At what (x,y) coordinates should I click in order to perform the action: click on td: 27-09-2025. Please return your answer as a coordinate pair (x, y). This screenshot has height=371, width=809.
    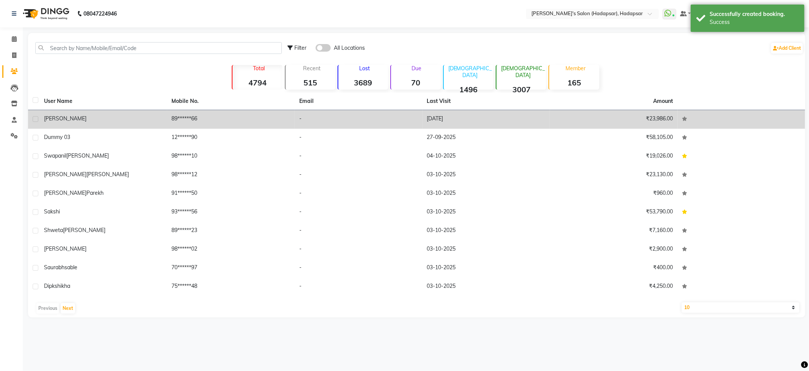
    Looking at the image, I should click on (486, 138).